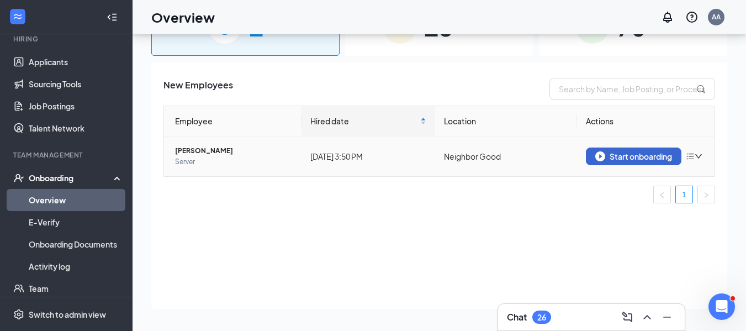  Describe the element at coordinates (632, 89) in the screenshot. I see `input: Search by Name, Job Posting, or Process` at that location.